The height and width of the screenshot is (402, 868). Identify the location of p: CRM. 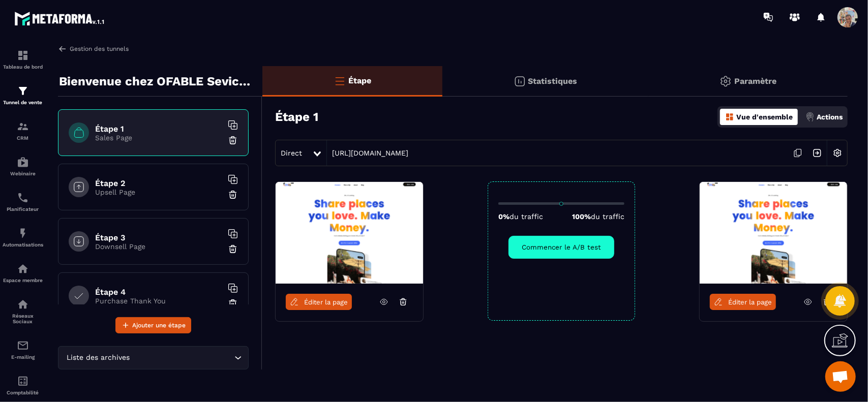
(23, 138).